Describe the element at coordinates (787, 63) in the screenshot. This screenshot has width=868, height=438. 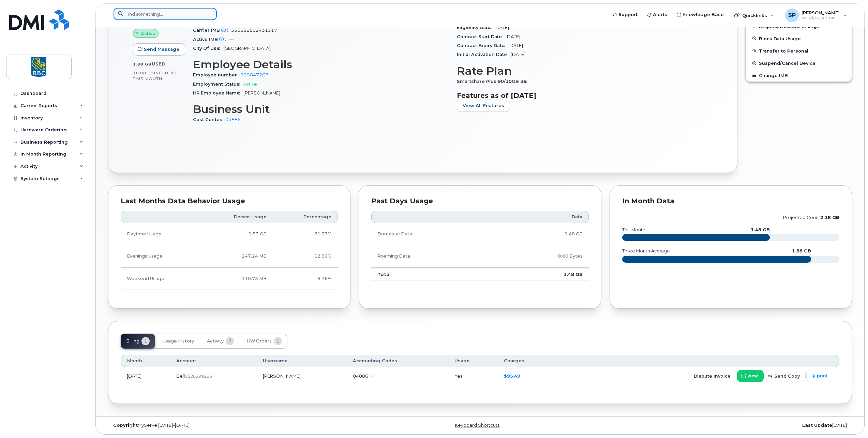
I see `span: Suspend/Cancel Device` at that location.